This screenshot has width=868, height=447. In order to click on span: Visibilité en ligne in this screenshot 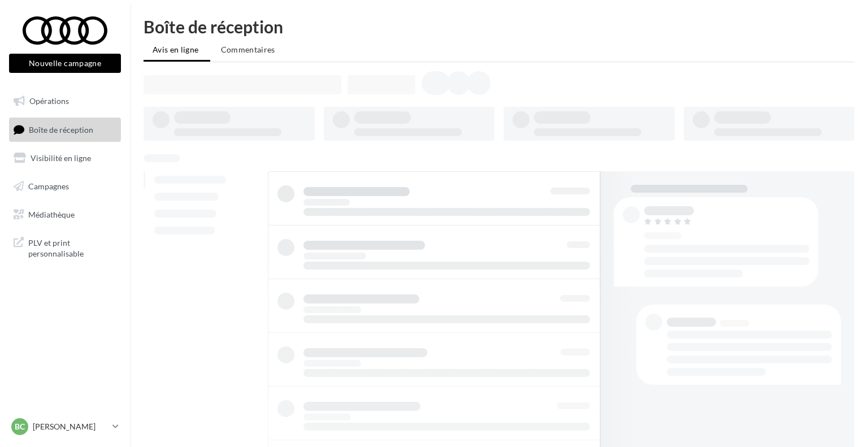, I will do `click(61, 158)`.